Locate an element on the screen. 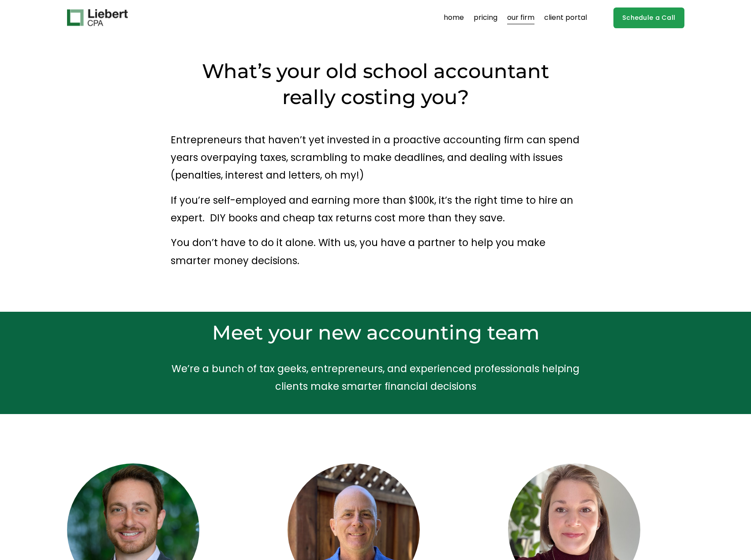 The image size is (751, 560). a: Schedule a Call is located at coordinates (649, 17).